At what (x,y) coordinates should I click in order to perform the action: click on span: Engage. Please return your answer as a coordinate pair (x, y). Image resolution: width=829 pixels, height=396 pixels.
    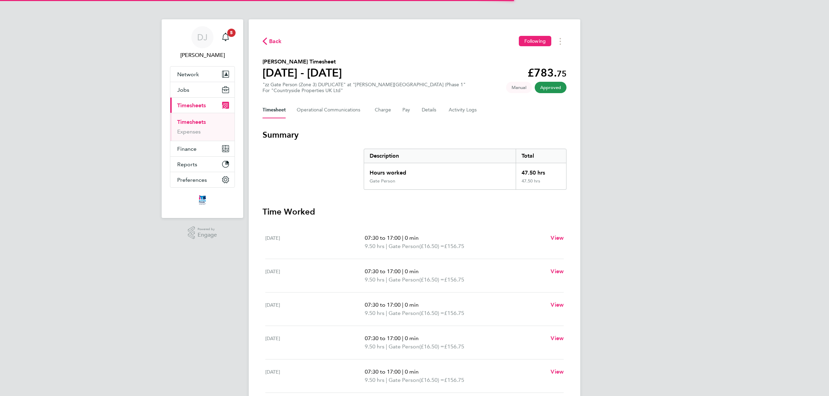
    Looking at the image, I should click on (207, 235).